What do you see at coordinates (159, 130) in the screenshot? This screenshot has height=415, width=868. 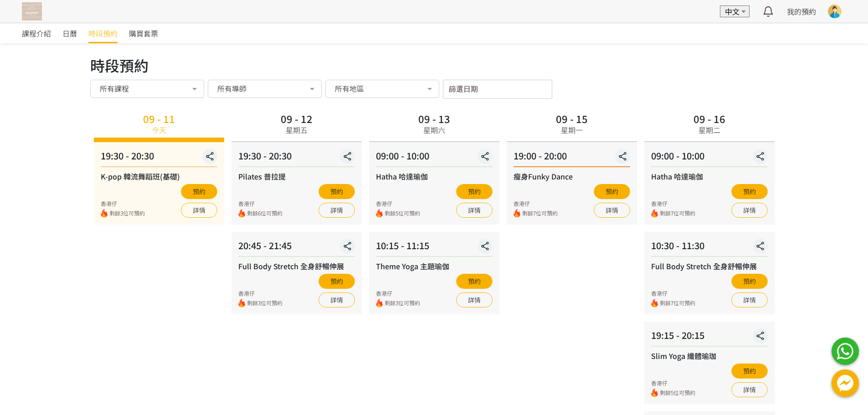 I see `div: 今天` at bounding box center [159, 130].